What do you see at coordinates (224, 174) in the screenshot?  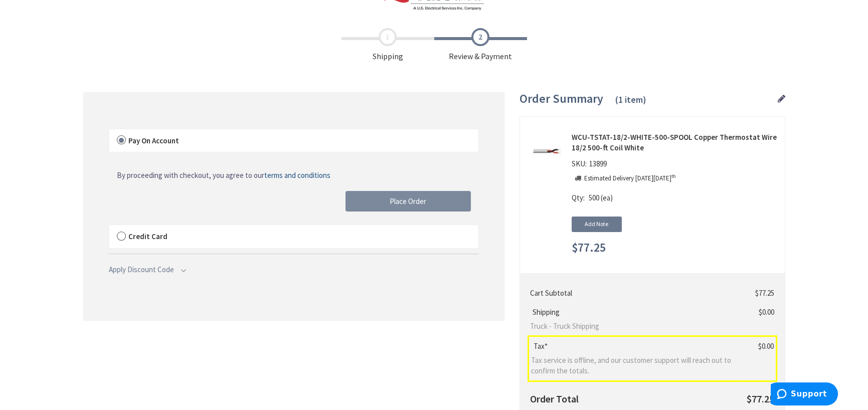 I see `span: By proceeding with checkout, you agree to our` at bounding box center [224, 174].